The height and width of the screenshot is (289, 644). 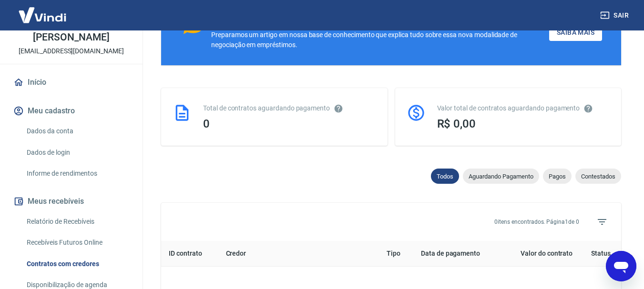 What do you see at coordinates (77, 221) in the screenshot?
I see `a: Relatório de Recebíveis` at bounding box center [77, 221].